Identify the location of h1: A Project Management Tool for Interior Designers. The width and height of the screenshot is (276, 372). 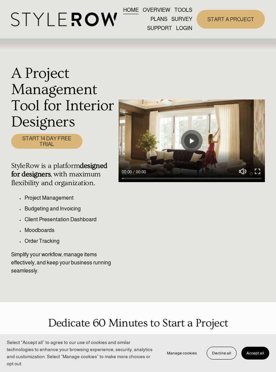
(63, 98).